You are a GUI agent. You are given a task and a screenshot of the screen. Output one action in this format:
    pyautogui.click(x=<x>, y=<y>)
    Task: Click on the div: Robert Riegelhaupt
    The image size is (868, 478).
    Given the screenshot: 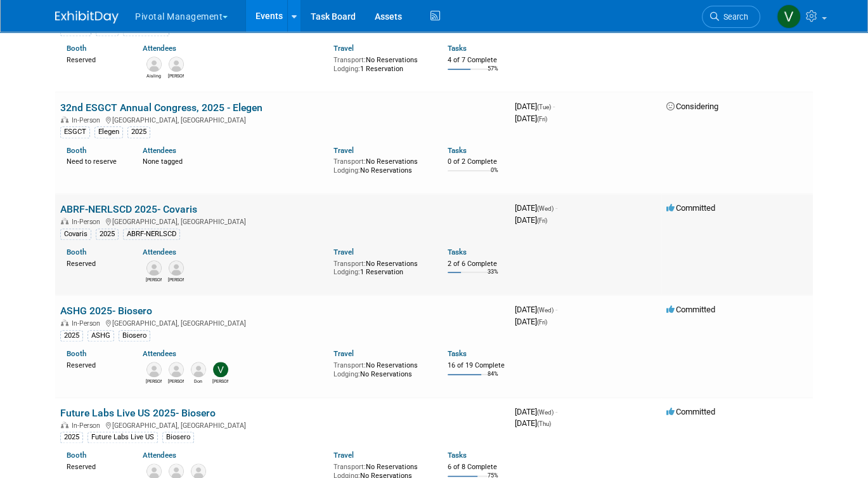 What is the action you would take?
    pyautogui.click(x=153, y=279)
    